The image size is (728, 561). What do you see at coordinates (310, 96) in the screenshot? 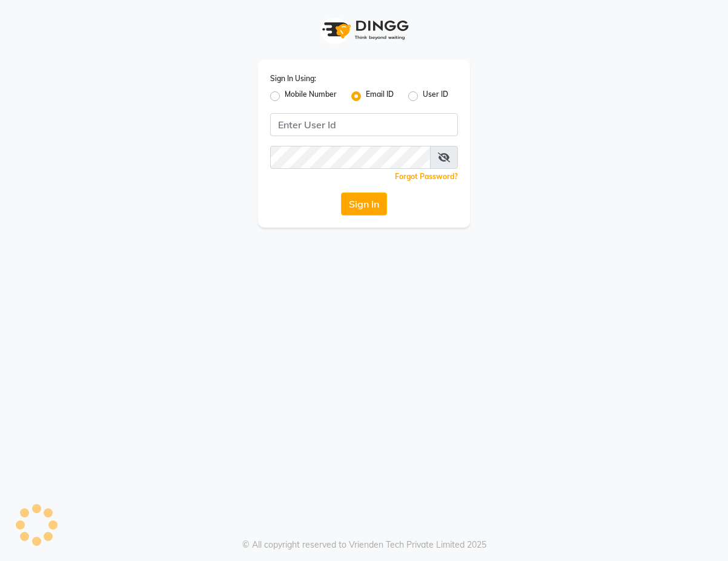
I see `label: Mobile Number` at bounding box center [310, 96].